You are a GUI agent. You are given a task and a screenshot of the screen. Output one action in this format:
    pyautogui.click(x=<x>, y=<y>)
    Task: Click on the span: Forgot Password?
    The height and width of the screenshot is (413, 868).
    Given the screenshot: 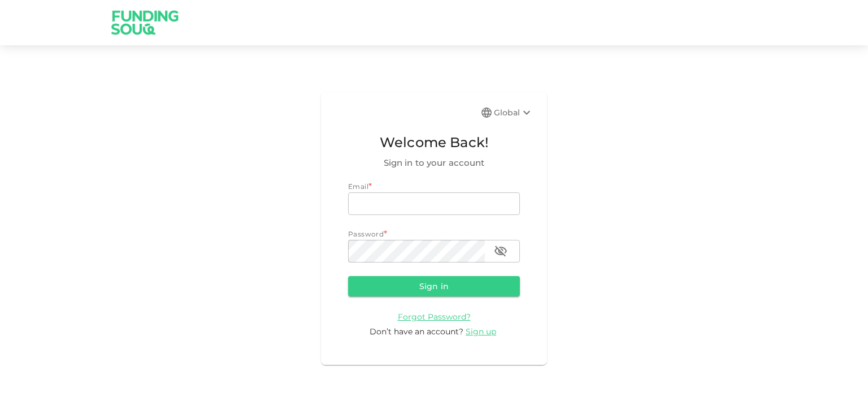 What is the action you would take?
    pyautogui.click(x=434, y=317)
    